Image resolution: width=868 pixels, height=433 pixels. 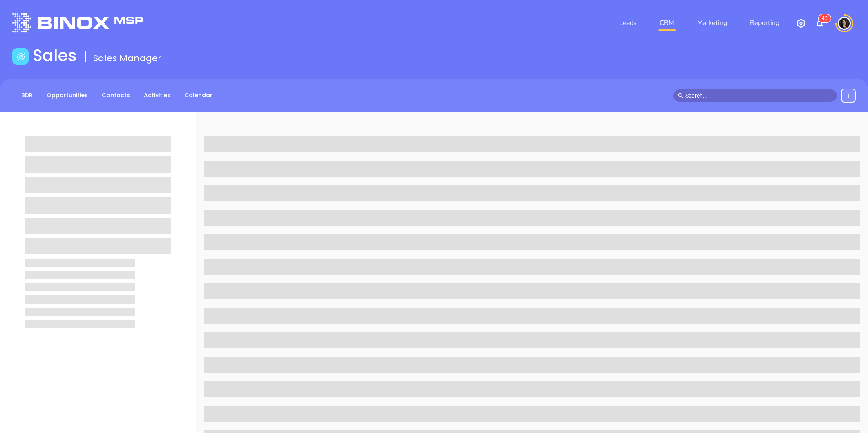 What do you see at coordinates (823, 18) in the screenshot?
I see `span: 4` at bounding box center [823, 18].